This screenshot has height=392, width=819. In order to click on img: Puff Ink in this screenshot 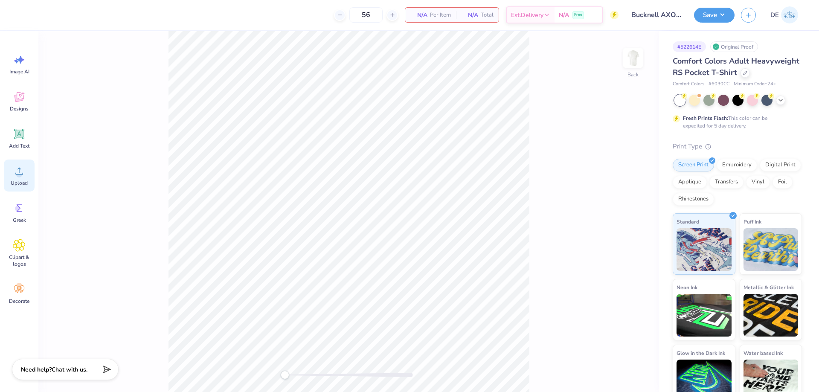, I will do `click(771, 250)`.